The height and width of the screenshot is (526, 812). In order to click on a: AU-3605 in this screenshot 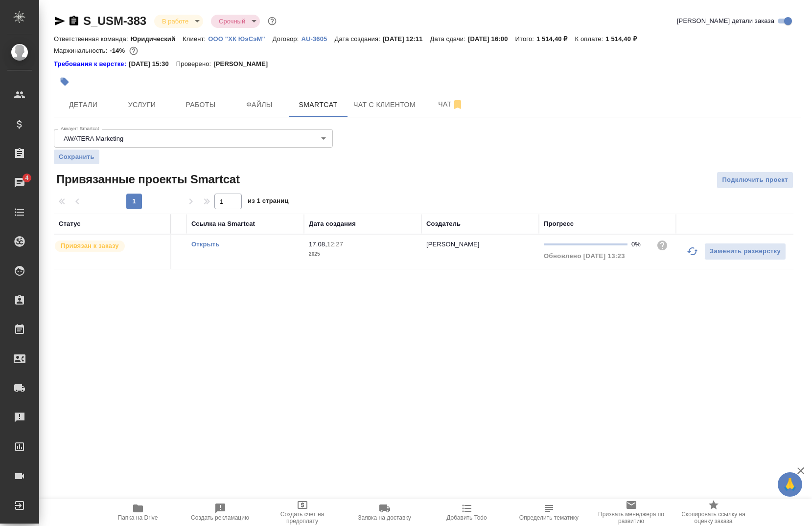, I will do `click(318, 38)`.